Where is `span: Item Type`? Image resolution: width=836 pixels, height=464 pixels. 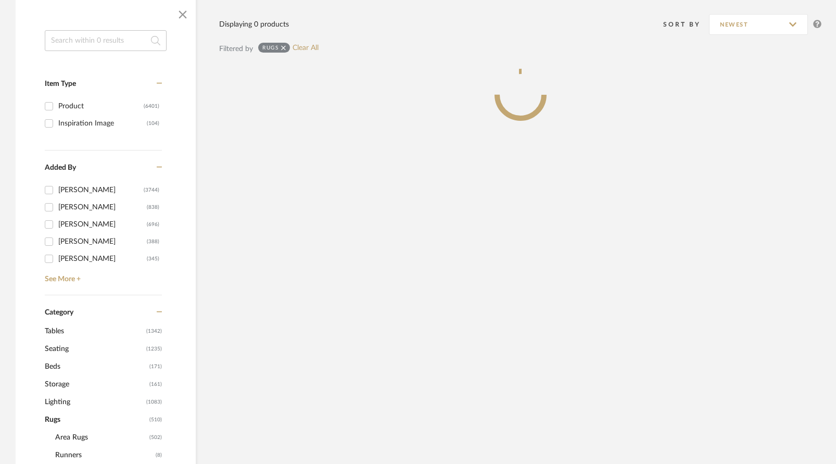
span: Item Type is located at coordinates (60, 84).